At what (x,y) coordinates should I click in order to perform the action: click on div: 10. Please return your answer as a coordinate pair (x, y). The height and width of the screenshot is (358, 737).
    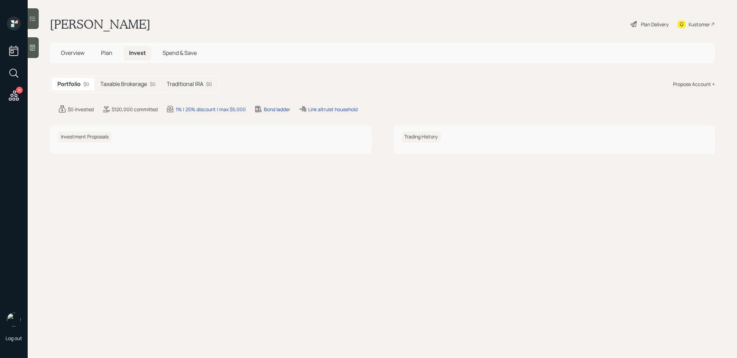
    Looking at the image, I should click on (19, 90).